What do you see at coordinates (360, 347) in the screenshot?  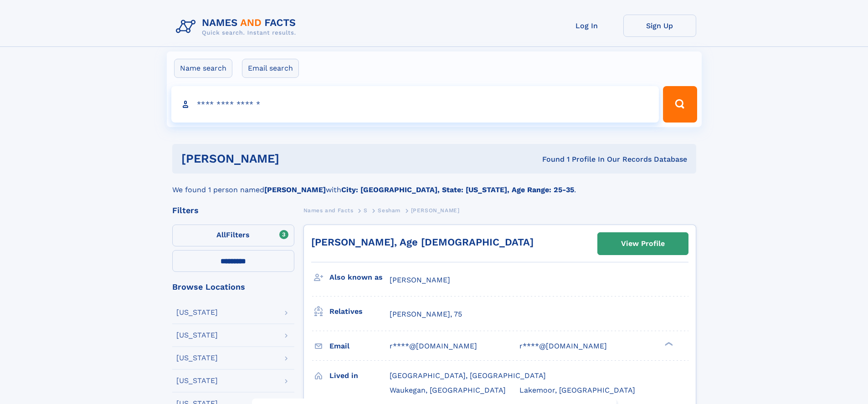 I see `h3: Email` at bounding box center [360, 347].